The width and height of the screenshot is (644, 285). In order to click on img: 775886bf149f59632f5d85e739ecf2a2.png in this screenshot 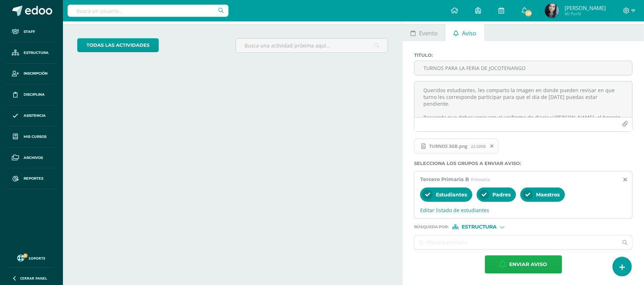, I will do `click(552, 11)`.